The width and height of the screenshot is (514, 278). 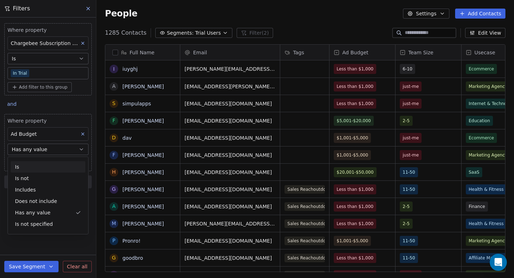 What do you see at coordinates (131, 241) in the screenshot?
I see `a: Pronro!` at bounding box center [131, 241].